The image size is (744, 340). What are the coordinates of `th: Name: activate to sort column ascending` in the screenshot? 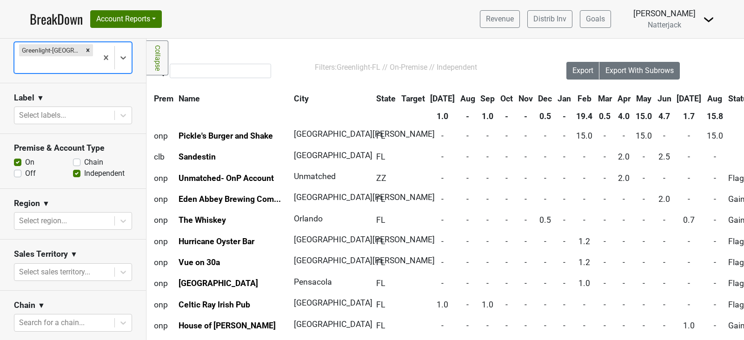 It's located at (234, 99).